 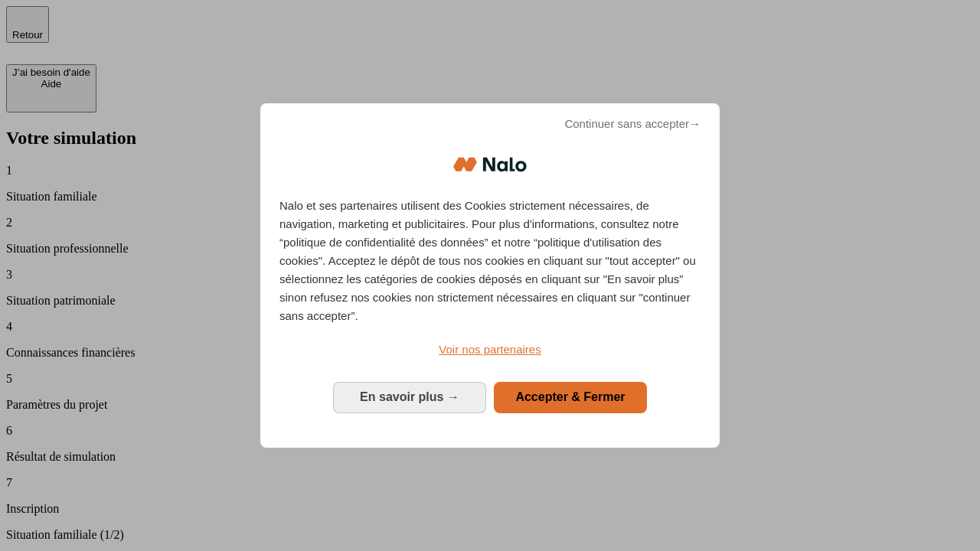 What do you see at coordinates (410, 396) in the screenshot?
I see `span: En savoir plus →` at bounding box center [410, 396].